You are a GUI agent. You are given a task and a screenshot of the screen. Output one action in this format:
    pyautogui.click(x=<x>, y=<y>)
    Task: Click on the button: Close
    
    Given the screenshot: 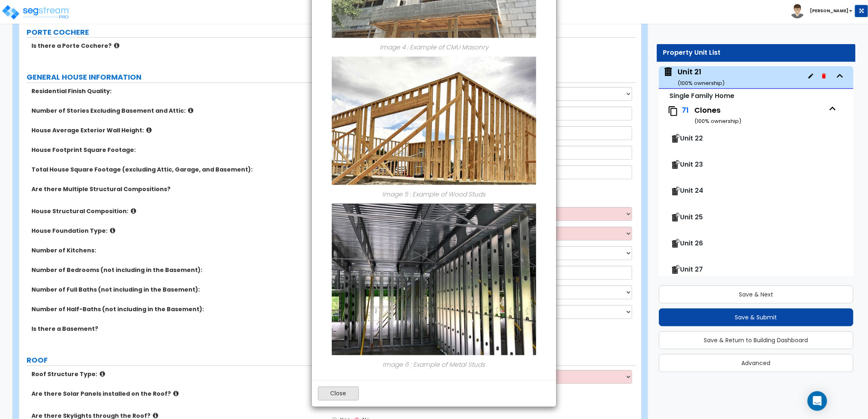 What is the action you would take?
    pyautogui.click(x=338, y=394)
    